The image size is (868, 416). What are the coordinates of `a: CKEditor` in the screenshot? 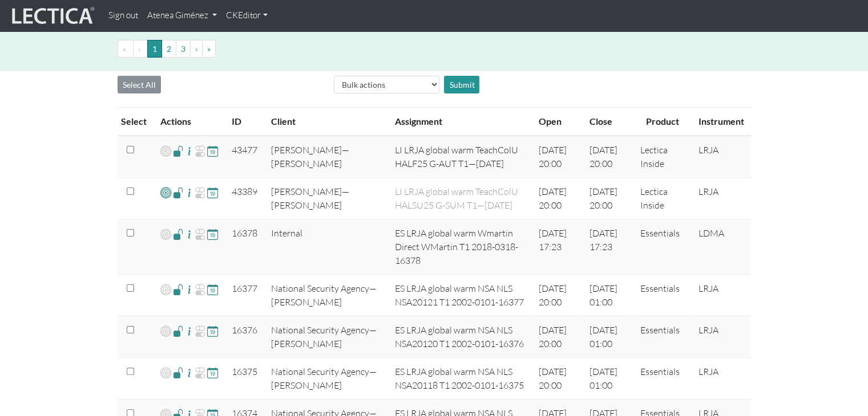 It's located at (246, 16).